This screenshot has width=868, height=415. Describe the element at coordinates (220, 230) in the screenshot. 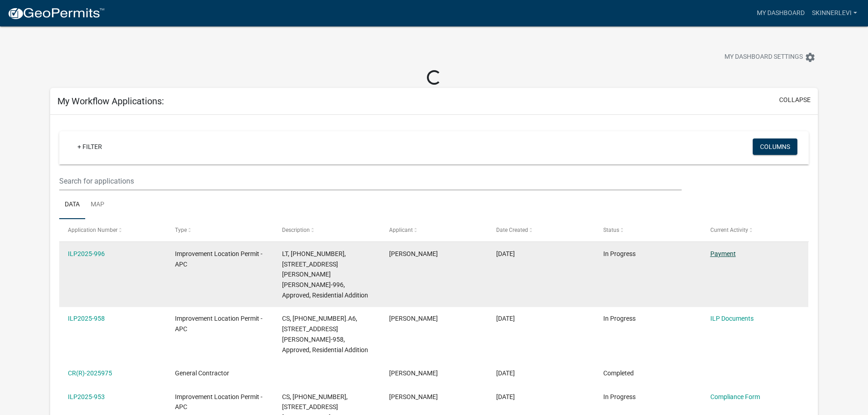

I see `datatable-header-cell: Type` at that location.